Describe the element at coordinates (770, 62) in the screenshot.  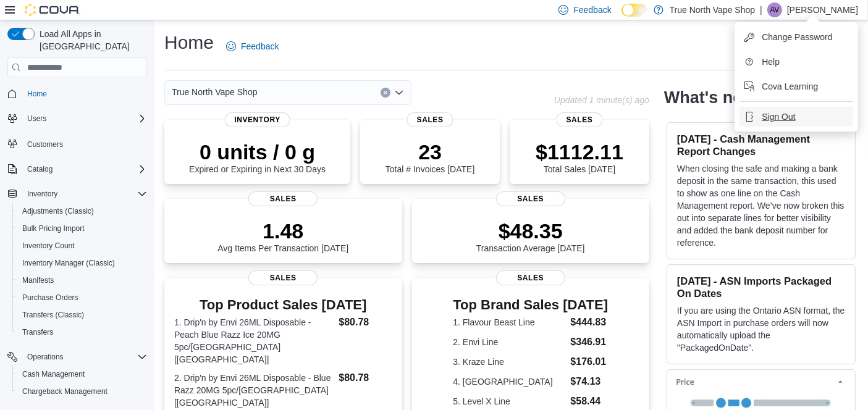
I see `span: Help` at that location.